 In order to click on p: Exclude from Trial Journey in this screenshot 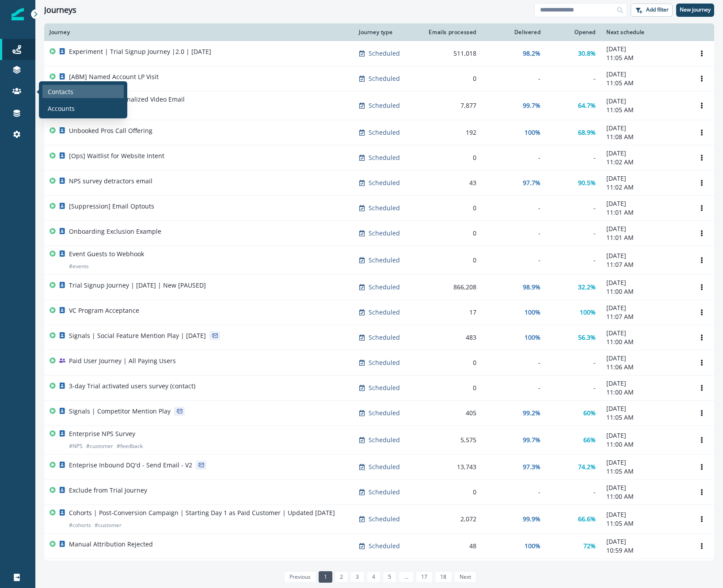, I will do `click(108, 491)`.